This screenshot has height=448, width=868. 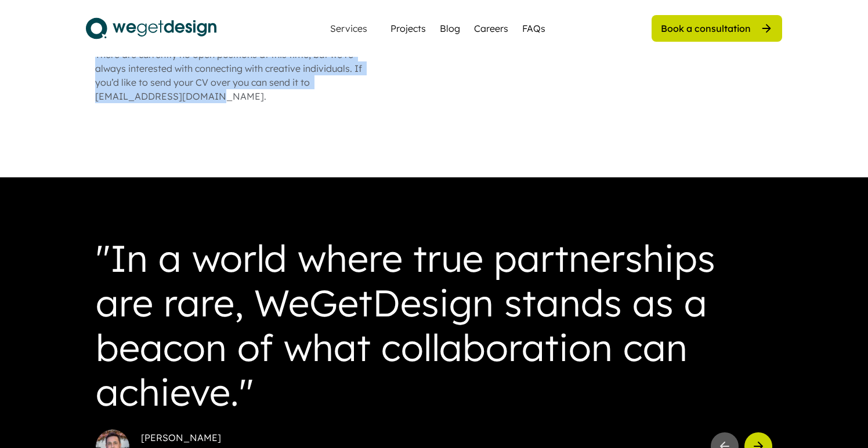 What do you see at coordinates (490, 29) in the screenshot?
I see `a: Careers` at bounding box center [490, 29].